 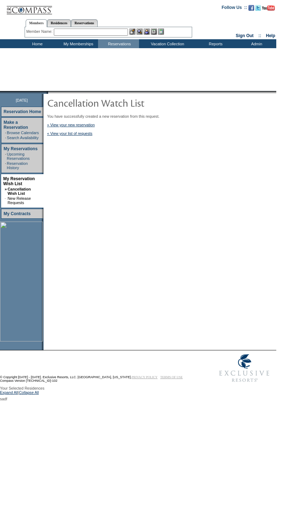 I want to click on img: Subscribe to our YouTube Channel, so click(x=269, y=8).